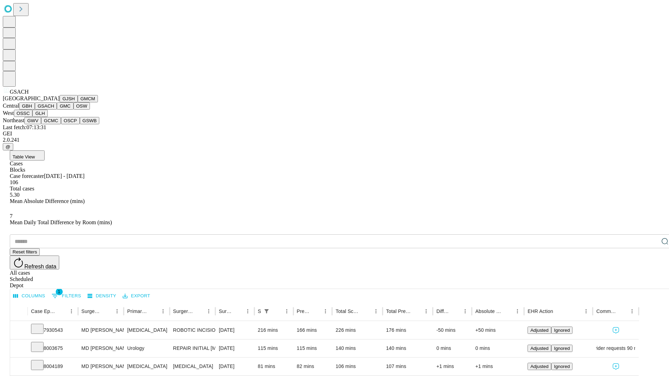  I want to click on button: Adjusted, so click(539, 348).